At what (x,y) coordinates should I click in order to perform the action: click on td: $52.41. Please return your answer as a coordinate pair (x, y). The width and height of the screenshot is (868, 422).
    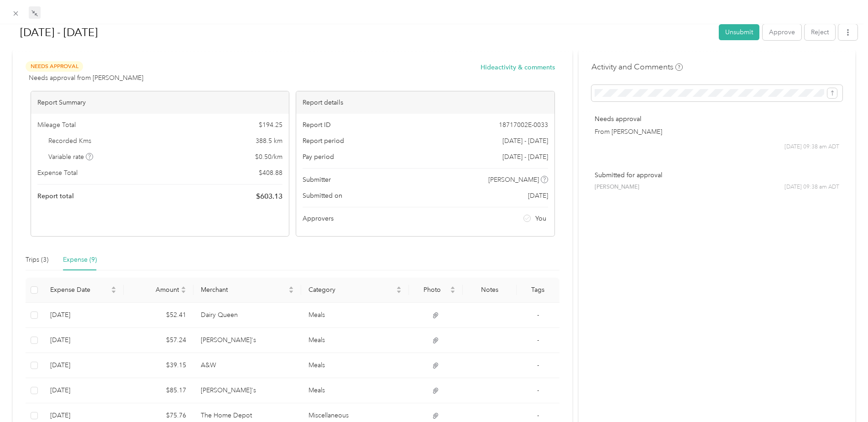
    Looking at the image, I should click on (158, 315).